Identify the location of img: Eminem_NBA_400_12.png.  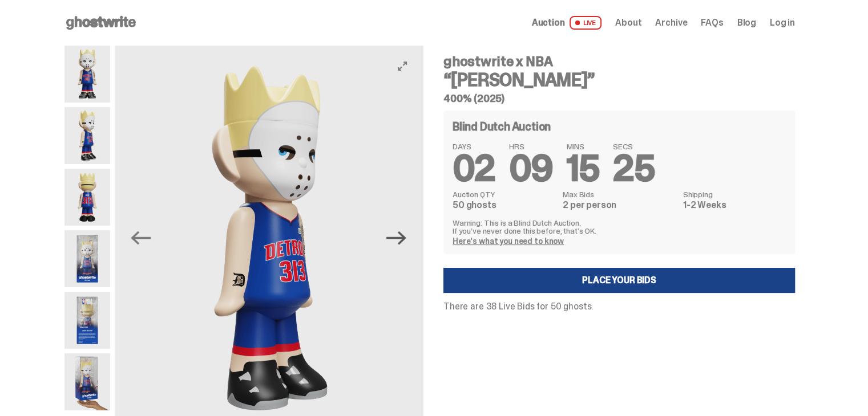
(87, 259).